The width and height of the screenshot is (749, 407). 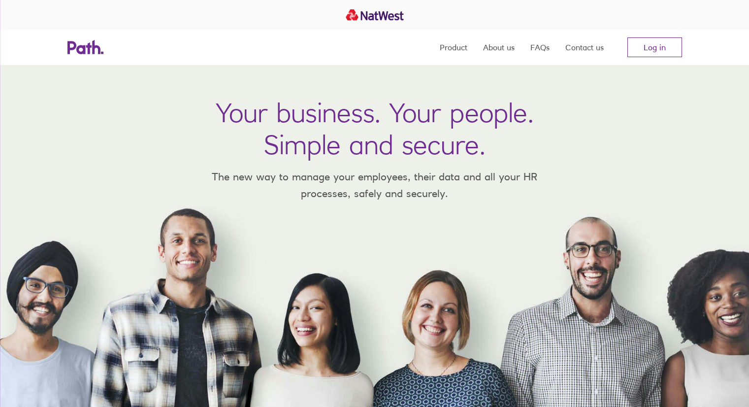 What do you see at coordinates (375, 129) in the screenshot?
I see `h1: Your business. Your people. Simple and secure.` at bounding box center [375, 129].